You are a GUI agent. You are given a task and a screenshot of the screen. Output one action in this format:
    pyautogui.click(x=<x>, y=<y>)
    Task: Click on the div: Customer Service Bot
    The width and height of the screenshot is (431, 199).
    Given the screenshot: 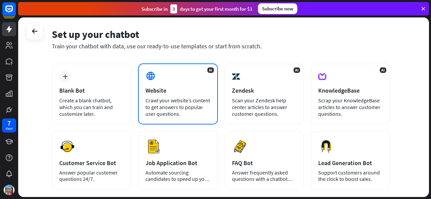 What is the action you would take?
    pyautogui.click(x=91, y=163)
    